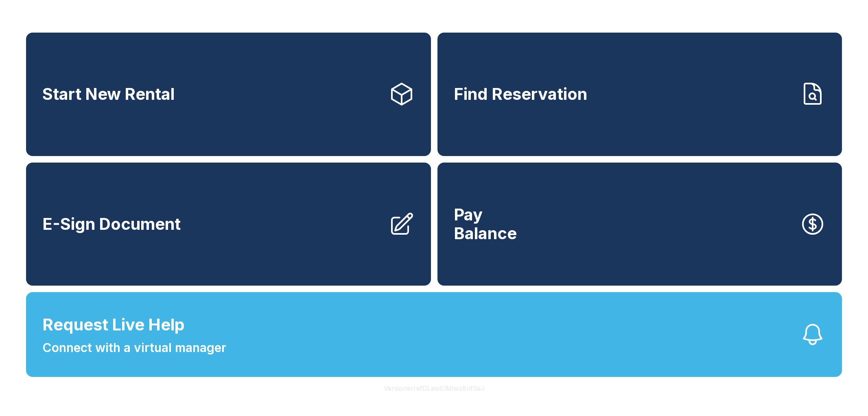  What do you see at coordinates (114, 324) in the screenshot?
I see `span: Request Live Help` at bounding box center [114, 324].